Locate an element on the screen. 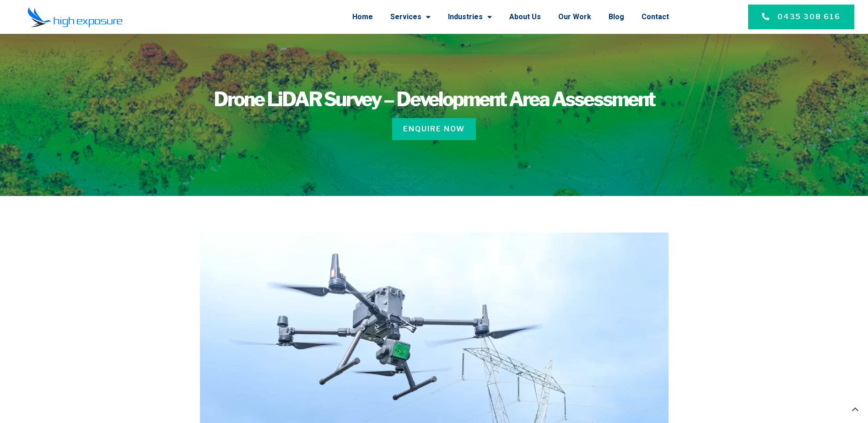  a: Services is located at coordinates (410, 16).